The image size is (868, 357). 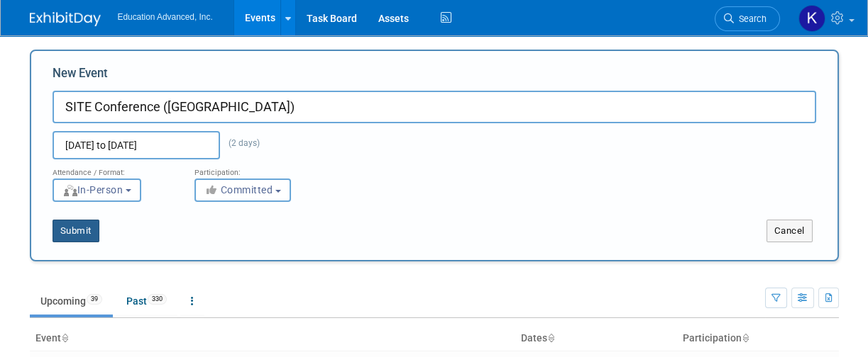 What do you see at coordinates (750, 19) in the screenshot?
I see `span: Search` at bounding box center [750, 19].